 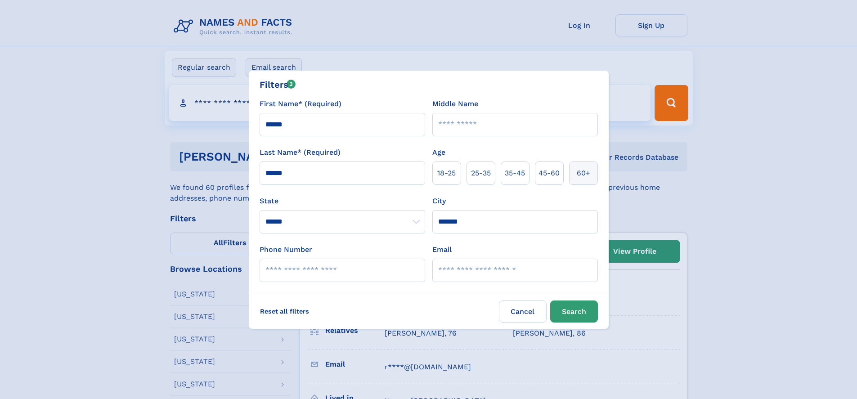 What do you see at coordinates (343, 201) in the screenshot?
I see `label: State` at bounding box center [343, 201].